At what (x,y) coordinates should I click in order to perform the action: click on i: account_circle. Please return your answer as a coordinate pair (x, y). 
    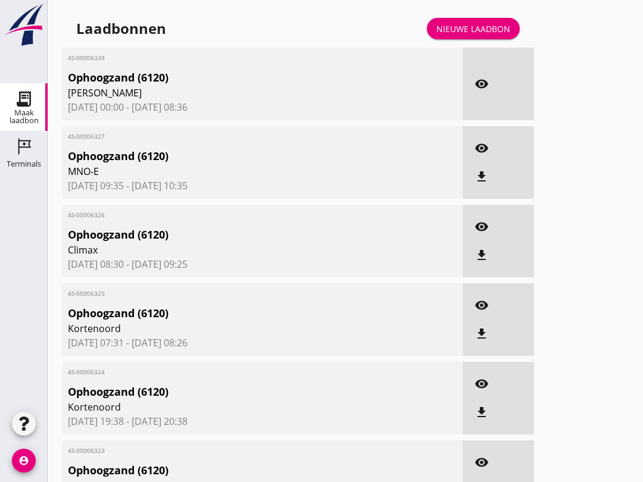
    Looking at the image, I should click on (24, 461).